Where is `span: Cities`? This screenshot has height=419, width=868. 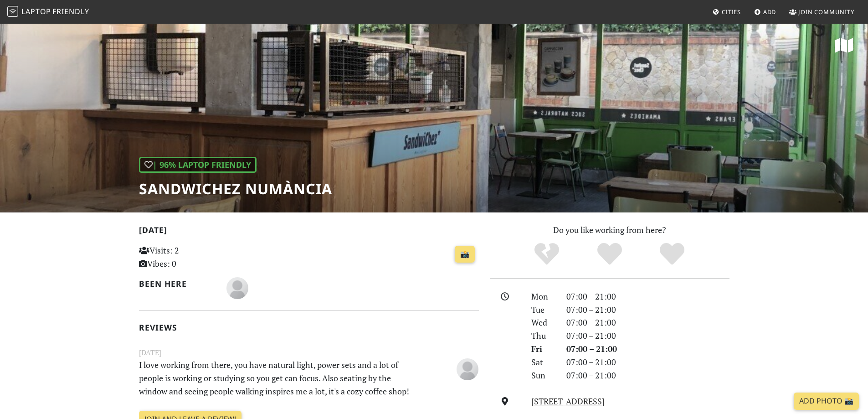
span: Cities is located at coordinates (731, 12).